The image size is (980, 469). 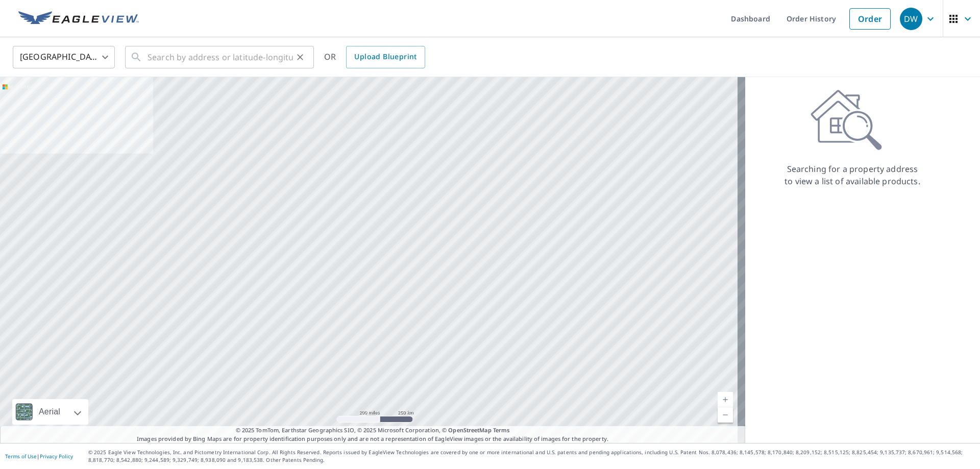 I want to click on div: OR, so click(x=375, y=57).